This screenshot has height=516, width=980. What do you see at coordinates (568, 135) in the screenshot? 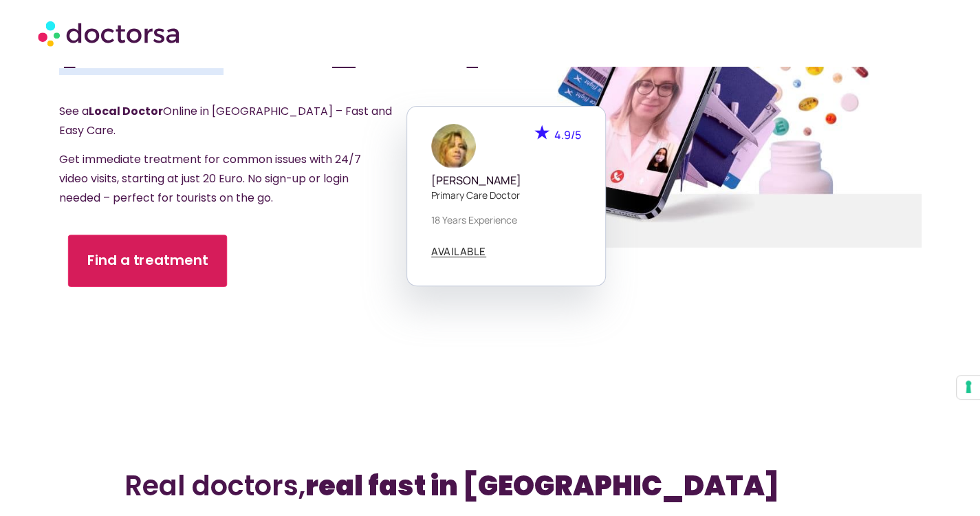
I see `span: 4.9/5` at bounding box center [568, 135].